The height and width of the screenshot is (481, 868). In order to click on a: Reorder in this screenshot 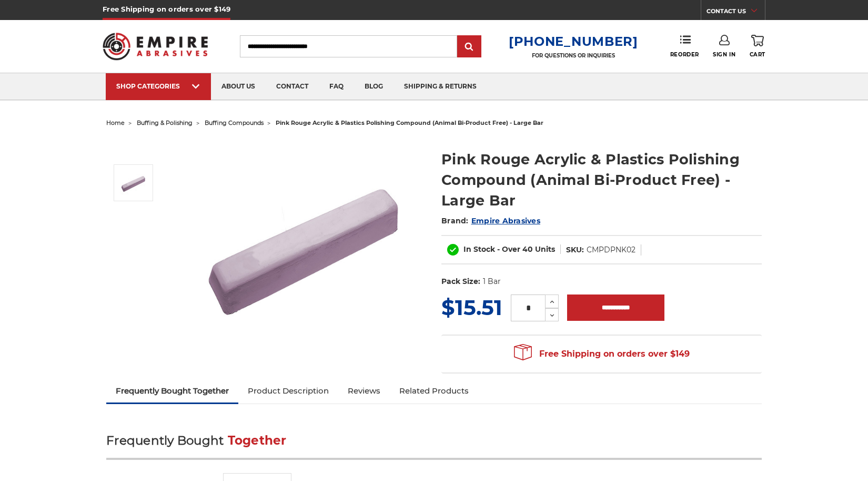, I will do `click(684, 46)`.